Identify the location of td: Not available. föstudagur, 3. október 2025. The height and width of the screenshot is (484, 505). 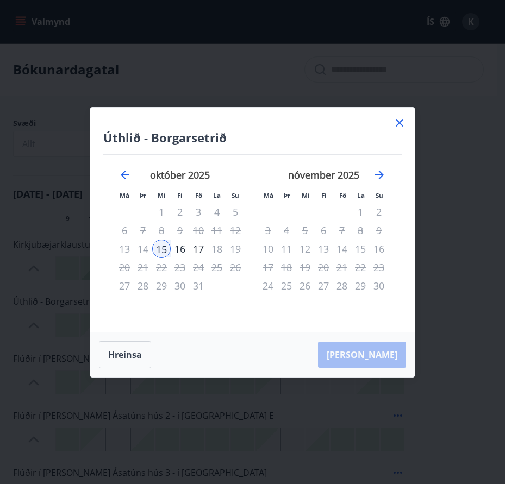
(198, 212).